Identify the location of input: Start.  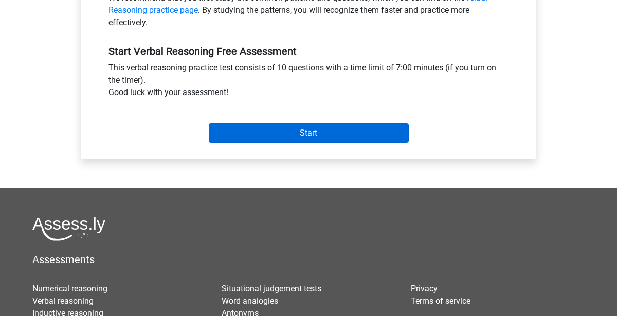
(308, 133).